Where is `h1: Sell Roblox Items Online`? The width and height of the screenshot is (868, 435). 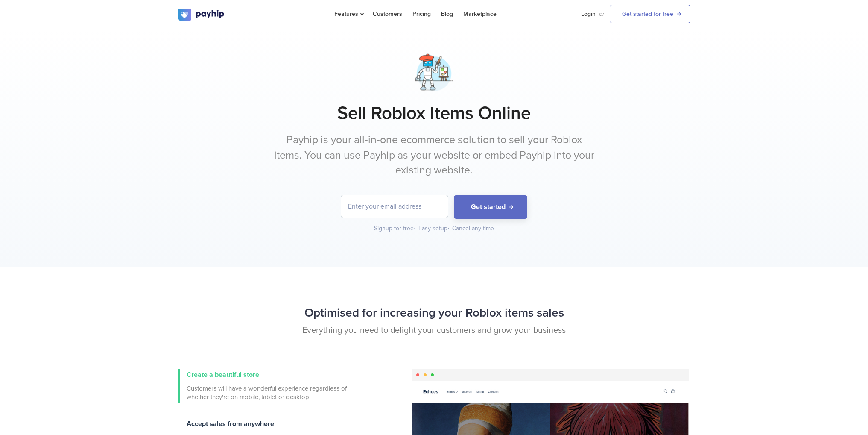 h1: Sell Roblox Items Online is located at coordinates (434, 113).